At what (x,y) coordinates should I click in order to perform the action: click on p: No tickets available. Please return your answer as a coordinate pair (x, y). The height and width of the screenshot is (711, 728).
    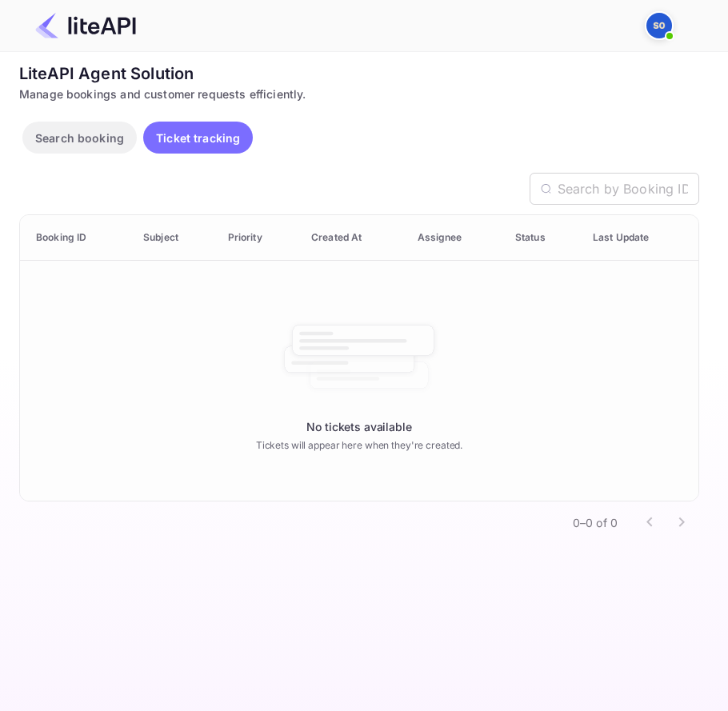
    Looking at the image, I should click on (358, 426).